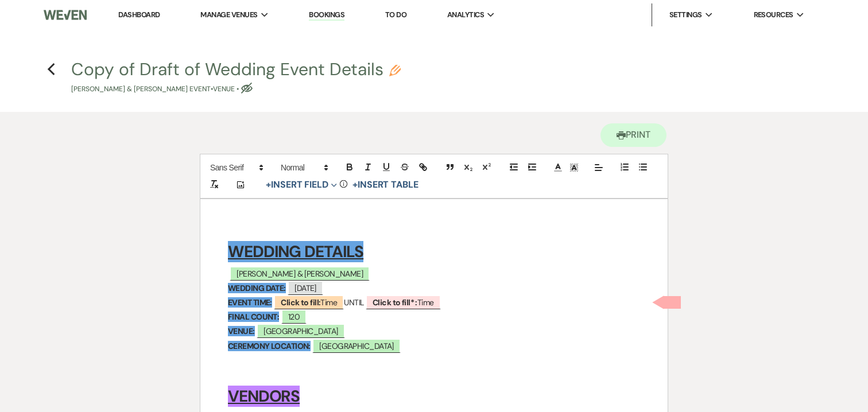 The image size is (868, 412). What do you see at coordinates (434, 303) in the screenshot?
I see `p: UNTIL` at bounding box center [434, 303].